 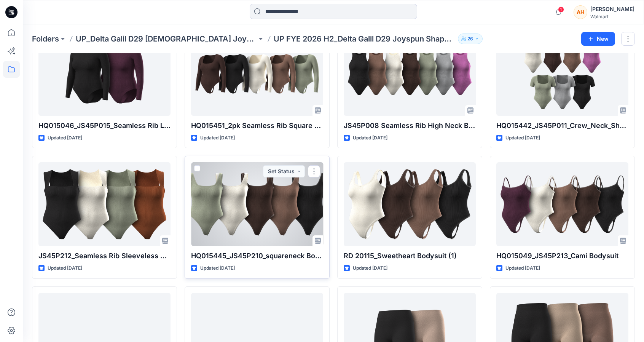 What do you see at coordinates (470, 39) in the screenshot?
I see `p: 26` at bounding box center [470, 39].